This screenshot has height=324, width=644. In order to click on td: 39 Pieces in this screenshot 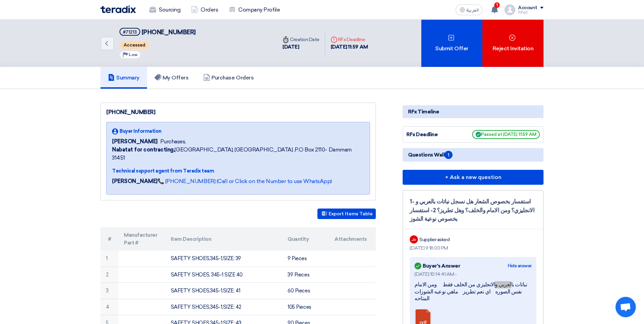, I will do `click(306, 275)`.